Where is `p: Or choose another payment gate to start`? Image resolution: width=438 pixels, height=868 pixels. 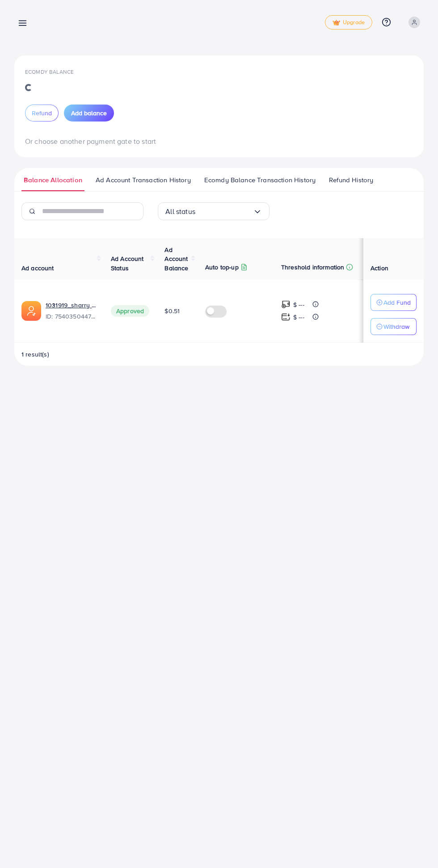
p: Or choose another payment gate to start is located at coordinates (219, 141).